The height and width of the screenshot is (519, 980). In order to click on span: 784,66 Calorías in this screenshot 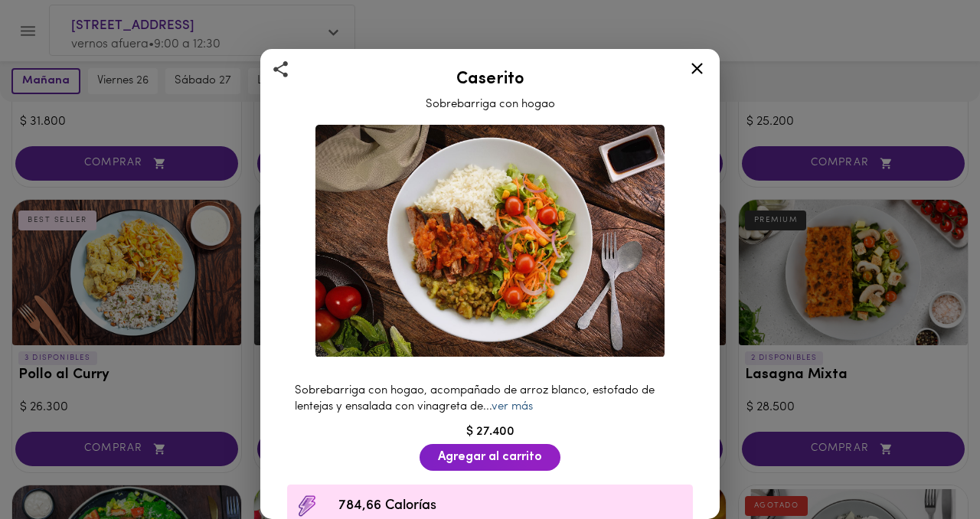, I will do `click(512, 506)`.